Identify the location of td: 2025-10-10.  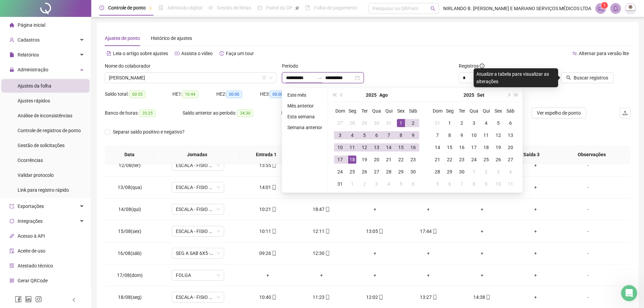
(499, 184).